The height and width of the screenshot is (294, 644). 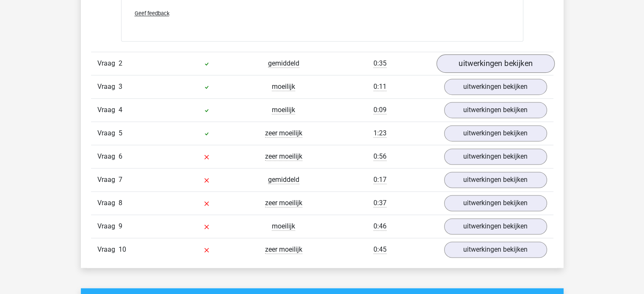 I want to click on span: 0:56, so click(x=380, y=156).